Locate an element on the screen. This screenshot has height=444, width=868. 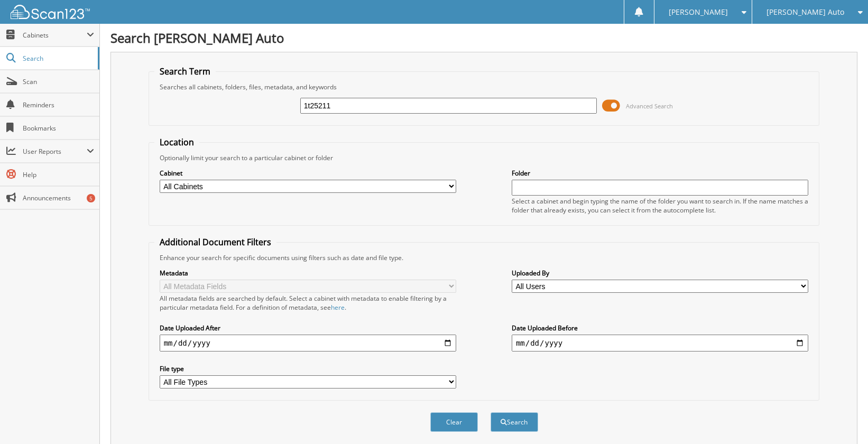
div: Select a cabinet and begin typing the name of the folder you want to search in. If the name match... is located at coordinates (660, 205).